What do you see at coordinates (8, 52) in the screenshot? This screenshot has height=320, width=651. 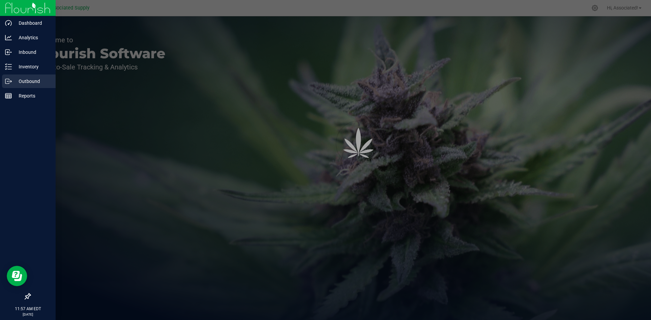 I see `inline-svg: Inbound` at bounding box center [8, 52].